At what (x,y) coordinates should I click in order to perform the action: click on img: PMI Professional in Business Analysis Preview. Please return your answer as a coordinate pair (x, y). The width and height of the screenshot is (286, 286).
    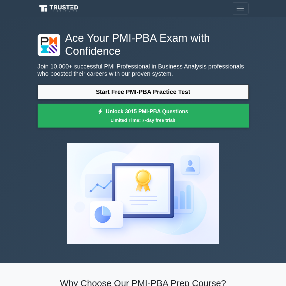
    Looking at the image, I should click on (143, 193).